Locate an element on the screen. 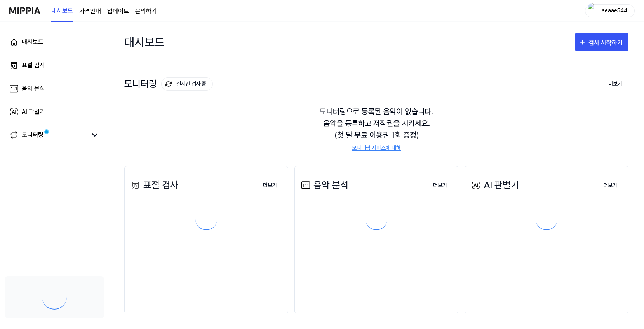 The image size is (644, 329). button: 검사 시작하기 is located at coordinates (601, 42).